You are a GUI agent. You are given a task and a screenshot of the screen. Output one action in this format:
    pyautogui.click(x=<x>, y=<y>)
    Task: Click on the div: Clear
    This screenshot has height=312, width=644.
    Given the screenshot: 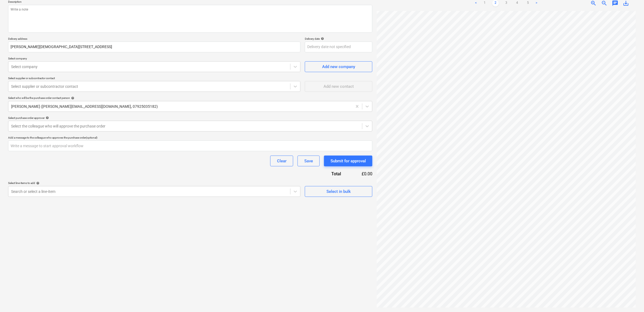 What is the action you would take?
    pyautogui.click(x=282, y=161)
    